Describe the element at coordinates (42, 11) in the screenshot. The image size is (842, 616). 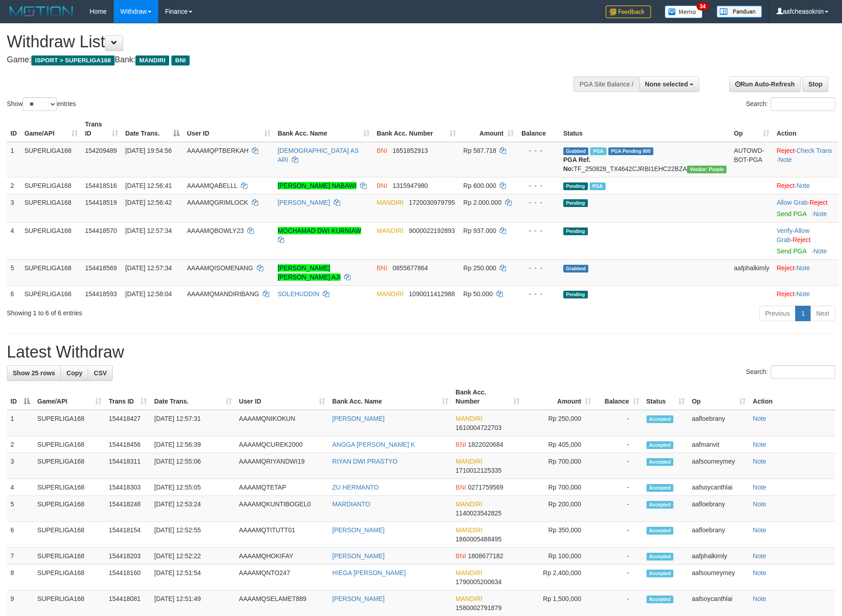
I see `img: MOTION_logo.png` at that location.